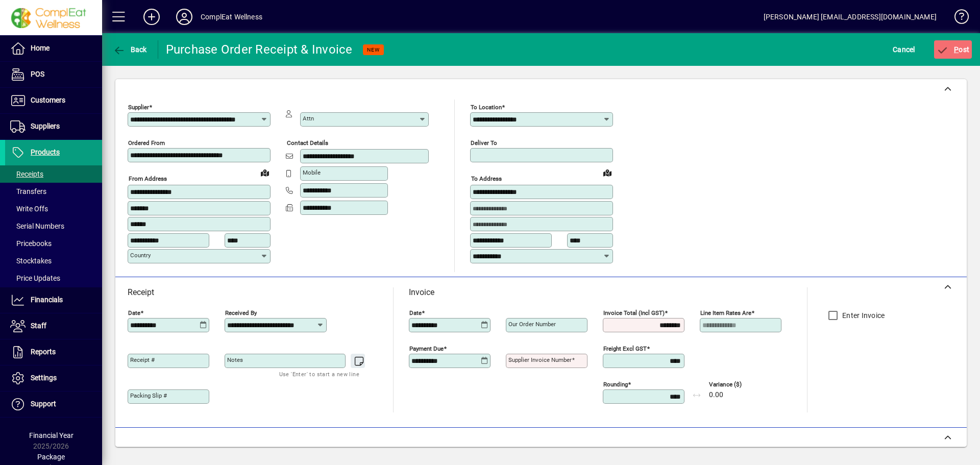 The image size is (980, 465). I want to click on mat-hint: Use 'Enter' to start a new line, so click(319, 374).